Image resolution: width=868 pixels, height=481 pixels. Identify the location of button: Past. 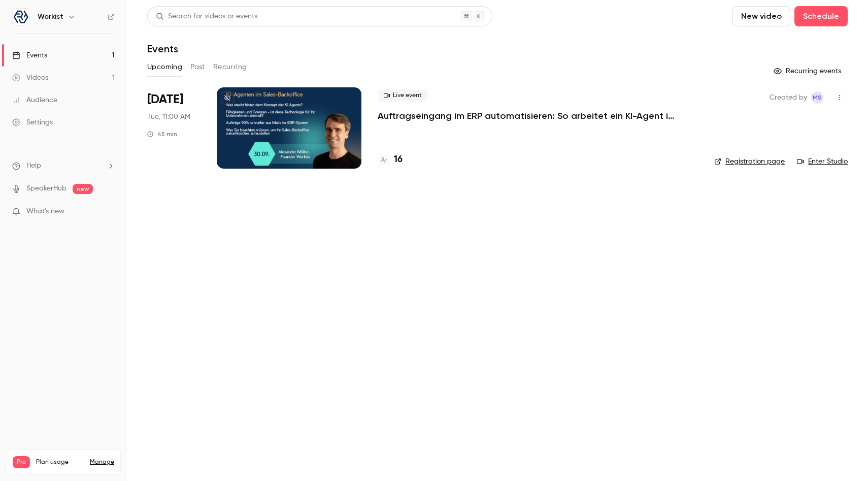
(197, 67).